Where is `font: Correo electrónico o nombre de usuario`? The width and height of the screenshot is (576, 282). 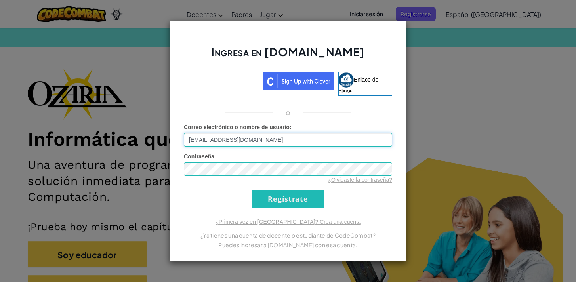 font: Correo electrónico o nombre de usuario is located at coordinates (237, 127).